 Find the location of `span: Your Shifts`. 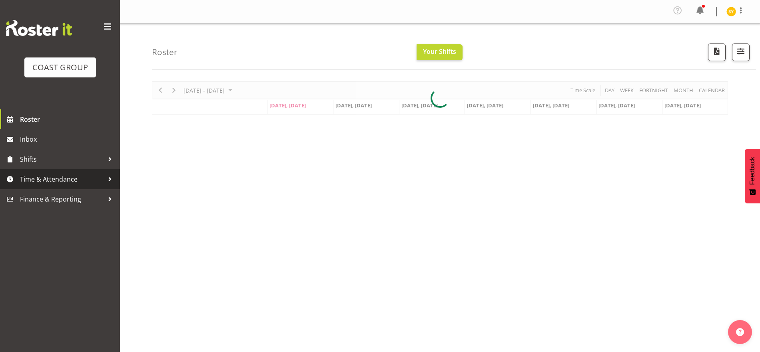

span: Your Shifts is located at coordinates (439, 52).